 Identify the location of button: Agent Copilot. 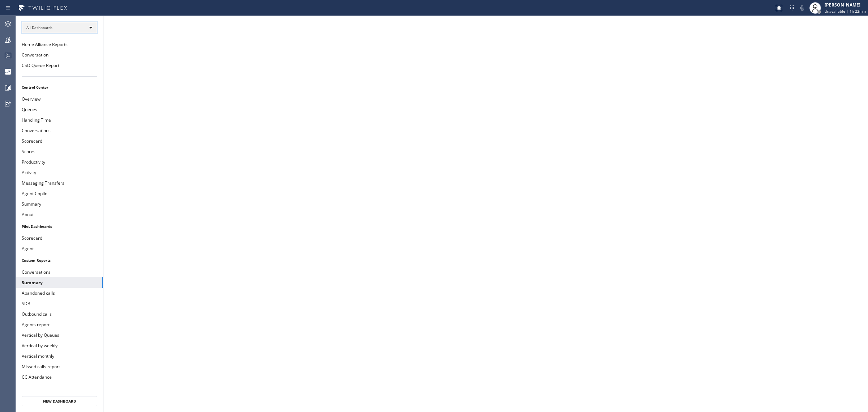
(59, 193).